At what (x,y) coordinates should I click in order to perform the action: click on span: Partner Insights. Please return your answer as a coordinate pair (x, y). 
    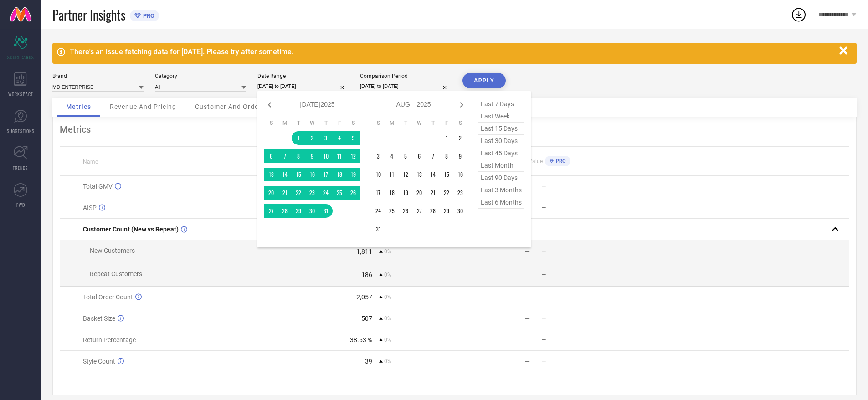
    Looking at the image, I should click on (89, 14).